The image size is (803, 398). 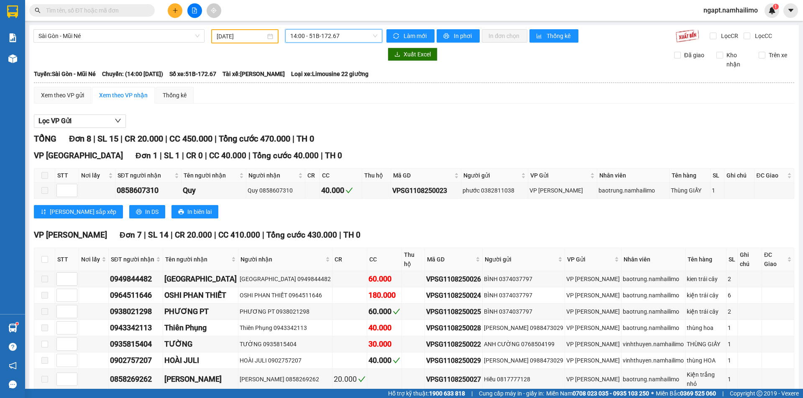 I want to click on strong: 0708 023 035 - 0935 103 250, so click(x=610, y=394).